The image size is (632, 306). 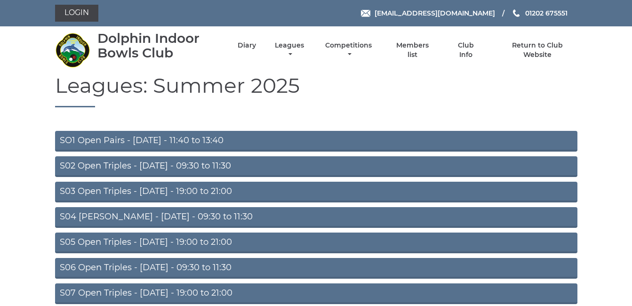 I want to click on a: Competitions, so click(x=349, y=50).